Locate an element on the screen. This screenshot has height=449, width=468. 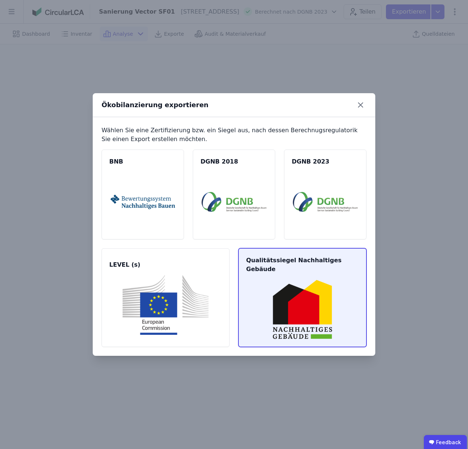
div: Ökobilanzierung exportieren is located at coordinates (155, 105).